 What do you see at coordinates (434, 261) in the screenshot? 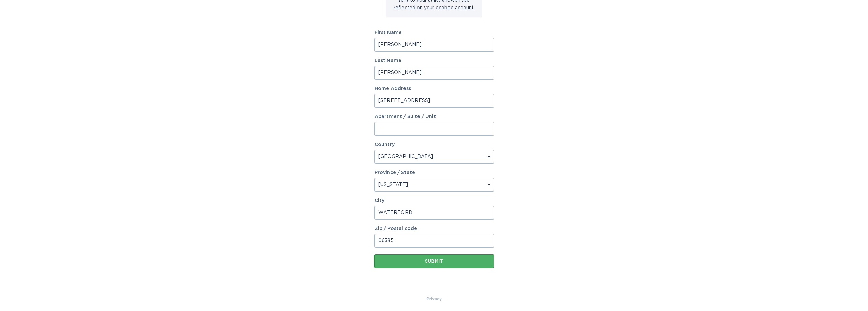
I see `div: Submit` at bounding box center [434, 261].